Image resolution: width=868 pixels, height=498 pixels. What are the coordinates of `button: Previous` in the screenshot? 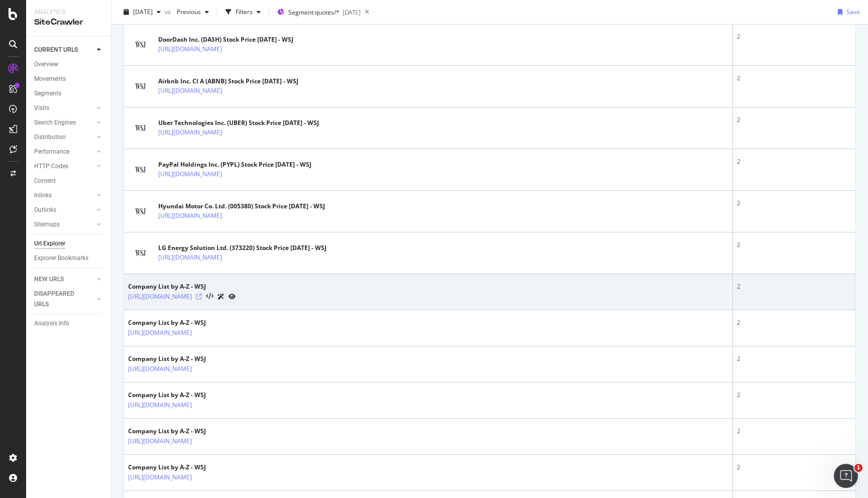 It's located at (193, 12).